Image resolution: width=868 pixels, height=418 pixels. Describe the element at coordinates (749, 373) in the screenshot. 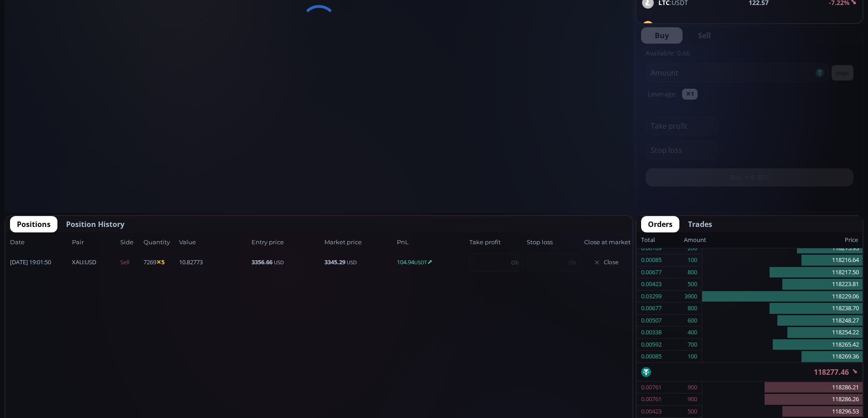

I see `div: 118277.46` at that location.